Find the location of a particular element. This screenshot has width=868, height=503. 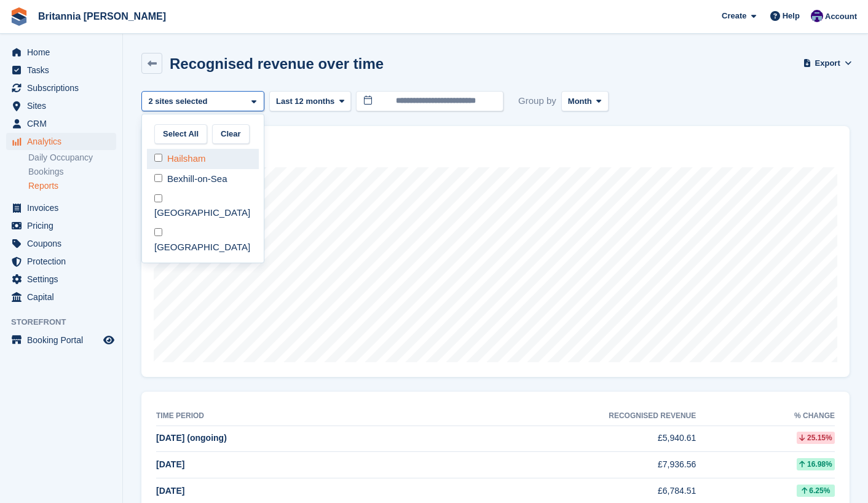

span: Storefront is located at coordinates (66, 322).